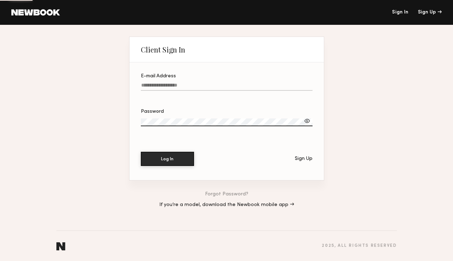 The height and width of the screenshot is (261, 453). What do you see at coordinates (359, 246) in the screenshot?
I see `div: 2025 , all rights reserved` at bounding box center [359, 246].